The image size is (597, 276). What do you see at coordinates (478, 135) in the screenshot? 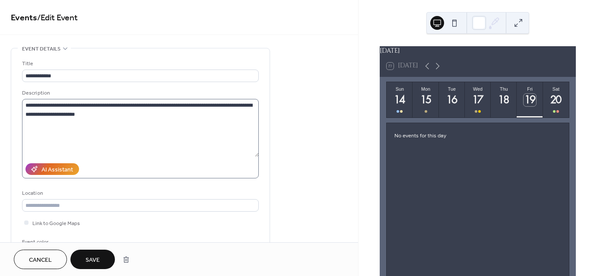
I see `div: No events for this day` at bounding box center [478, 135].